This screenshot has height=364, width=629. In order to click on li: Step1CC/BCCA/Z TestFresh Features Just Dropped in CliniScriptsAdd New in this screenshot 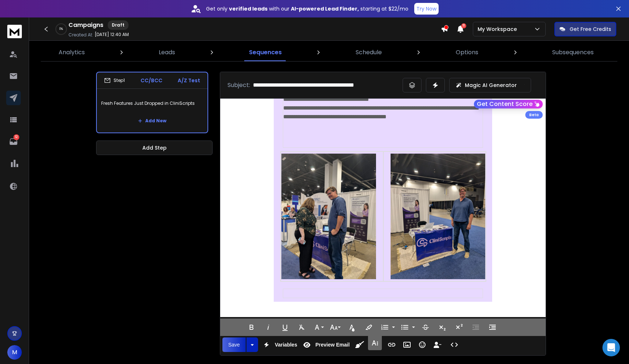, I will do `click(152, 103)`.